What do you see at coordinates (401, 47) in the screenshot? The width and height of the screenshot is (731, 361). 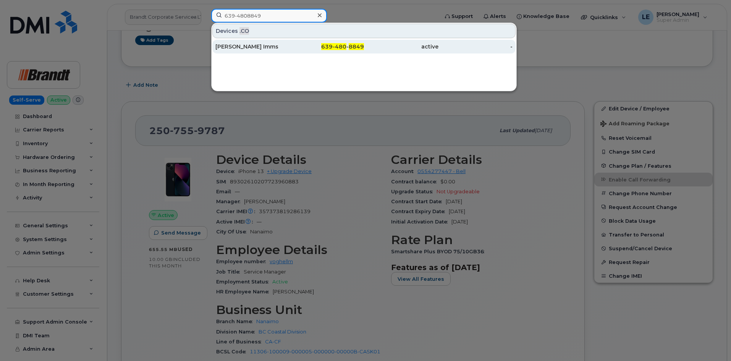 I see `div: active` at bounding box center [401, 47].